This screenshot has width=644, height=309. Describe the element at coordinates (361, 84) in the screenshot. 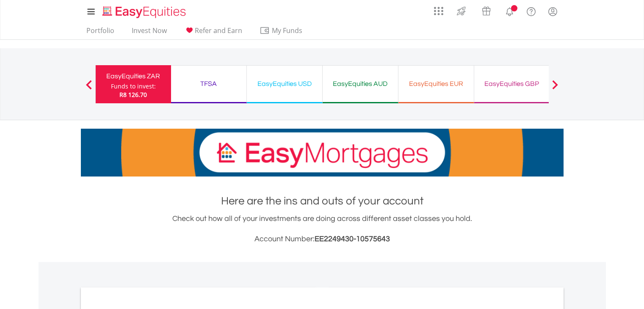

I see `div: EasyEquities AUD` at that location.